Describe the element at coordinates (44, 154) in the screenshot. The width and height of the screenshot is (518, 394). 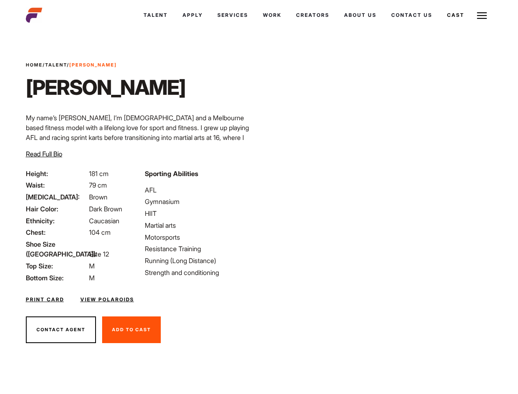
I see `button: Read Full Bio` at that location.